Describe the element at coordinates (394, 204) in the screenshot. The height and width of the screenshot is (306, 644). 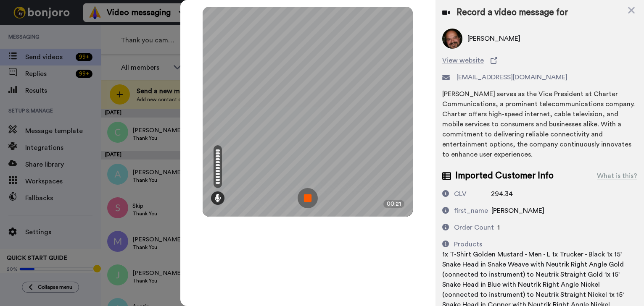
I see `div: 00:21` at that location.